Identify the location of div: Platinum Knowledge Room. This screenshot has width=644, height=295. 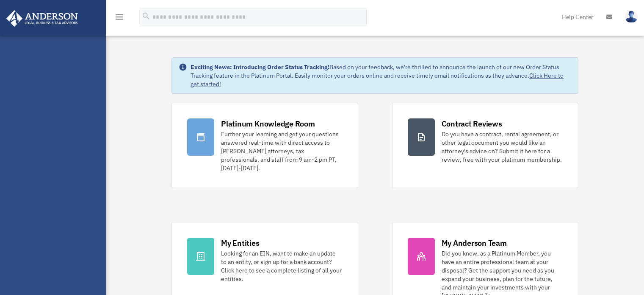
(268, 123).